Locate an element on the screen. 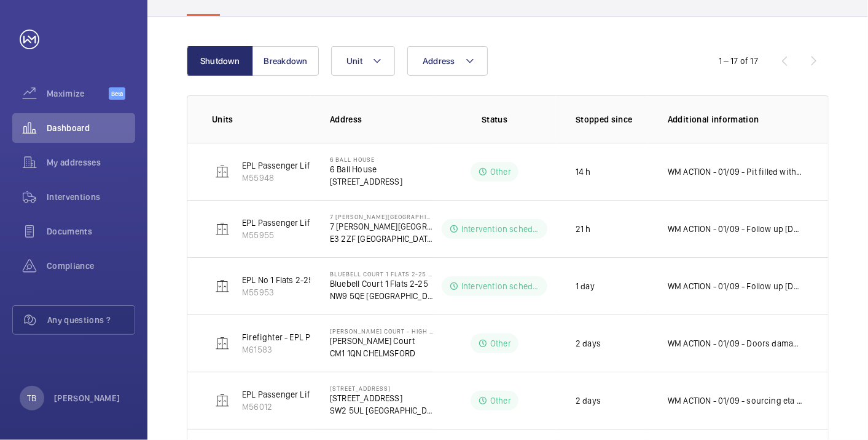 Image resolution: width=868 pixels, height=440 pixels. span: Compliance is located at coordinates (91, 266).